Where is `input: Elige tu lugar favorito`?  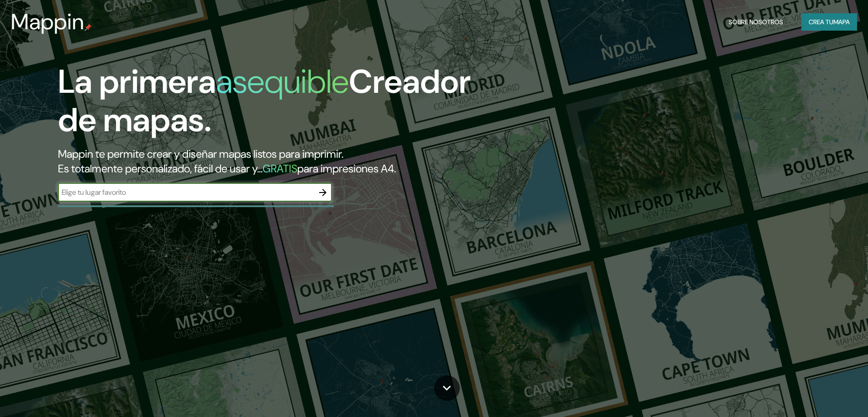
input: Elige tu lugar favorito is located at coordinates (186, 192).